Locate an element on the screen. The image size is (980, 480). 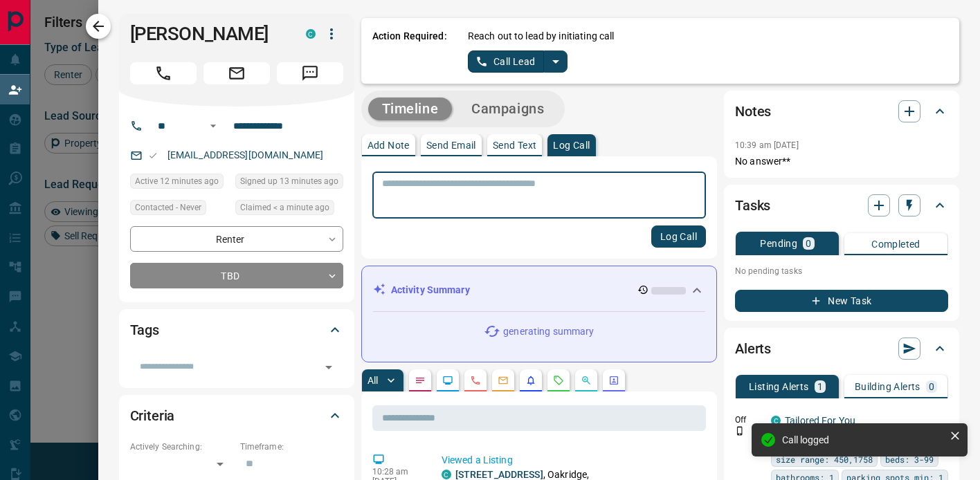
h2: Tags is located at coordinates (145, 330).